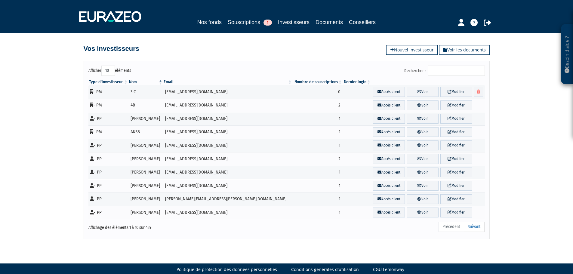 The image size is (573, 274). What do you see at coordinates (108, 71) in the screenshot?
I see `select: Afficheréléments` at bounding box center [108, 71].